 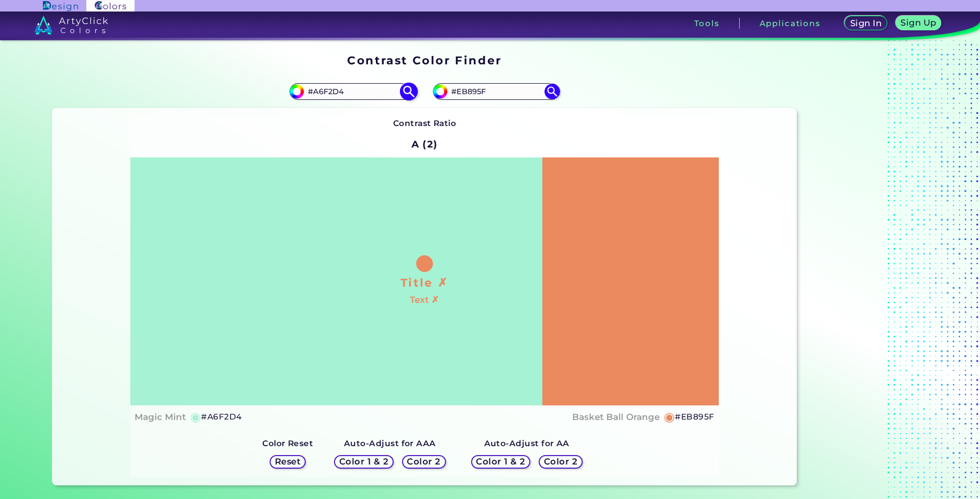 What do you see at coordinates (160, 417) in the screenshot?
I see `h4: Magic Mint` at bounding box center [160, 417].